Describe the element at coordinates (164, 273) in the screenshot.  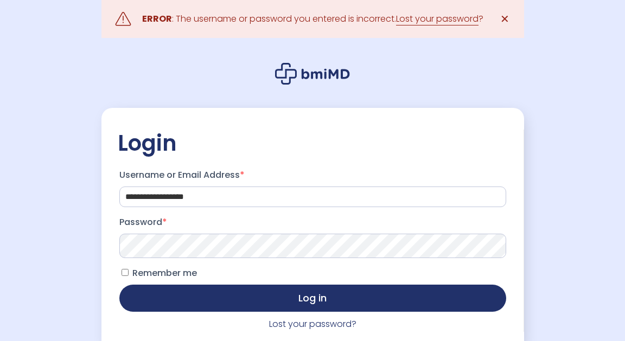
I see `span: Remember me` at that location.